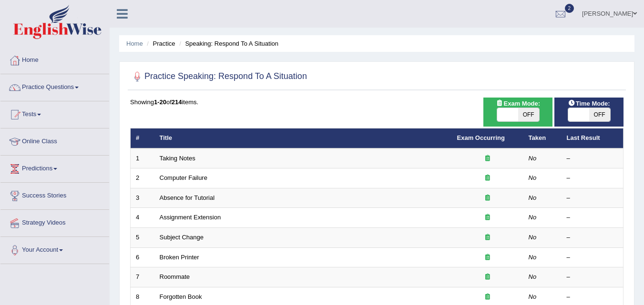  Describe the element at coordinates (542, 139) in the screenshot. I see `th: Taken` at that location.